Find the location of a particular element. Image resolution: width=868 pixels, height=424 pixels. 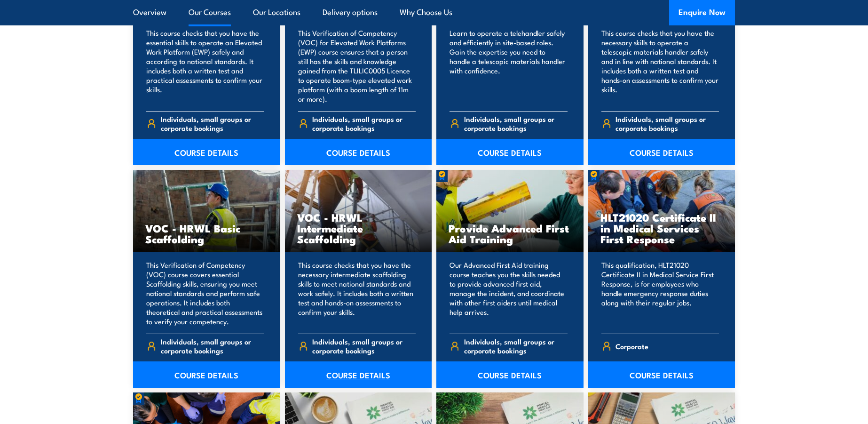

p: This Verification of Competency (VOC) for Elevated Work Platforms (EWP) course ensures that a per... is located at coordinates (357, 66).